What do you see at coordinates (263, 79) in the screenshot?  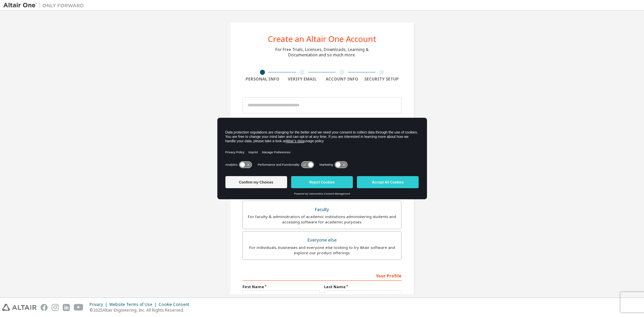 I see `div: Personal Info` at bounding box center [263, 79].